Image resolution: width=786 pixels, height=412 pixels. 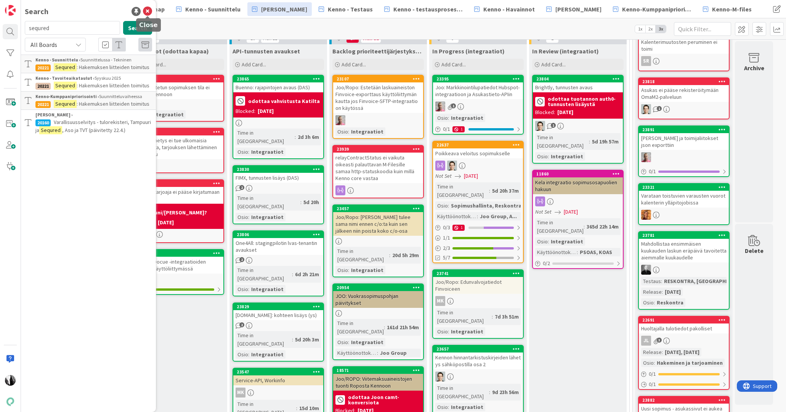 What do you see at coordinates (684, 45) in the screenshot?
I see `div: Kalenterimuutosten peruminen ei toimi` at bounding box center [684, 45].